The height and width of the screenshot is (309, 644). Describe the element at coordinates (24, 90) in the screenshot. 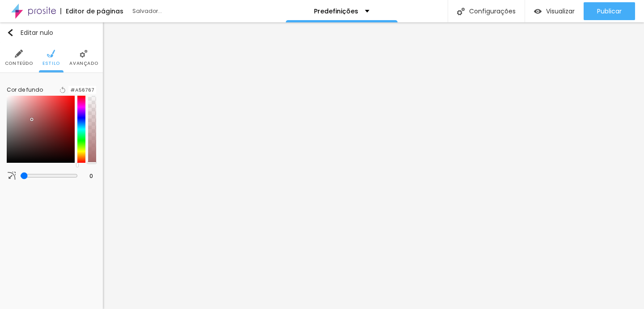

I see `font: Cor de fundo` at that location.